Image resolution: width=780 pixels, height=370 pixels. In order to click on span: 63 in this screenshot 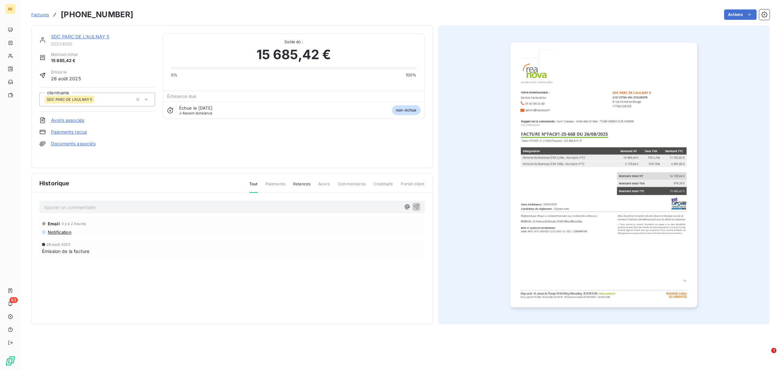, I will do `click(14, 300)`.